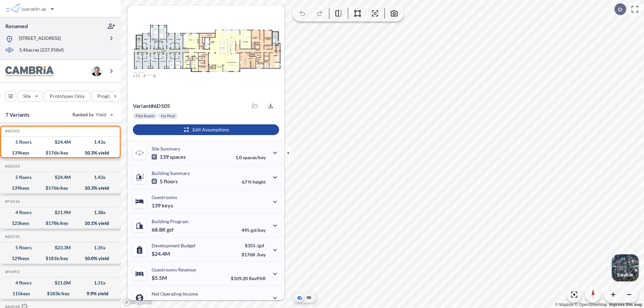 The width and height of the screenshot is (644, 308). Describe the element at coordinates (171, 173) in the screenshot. I see `p: Building Summary` at that location.